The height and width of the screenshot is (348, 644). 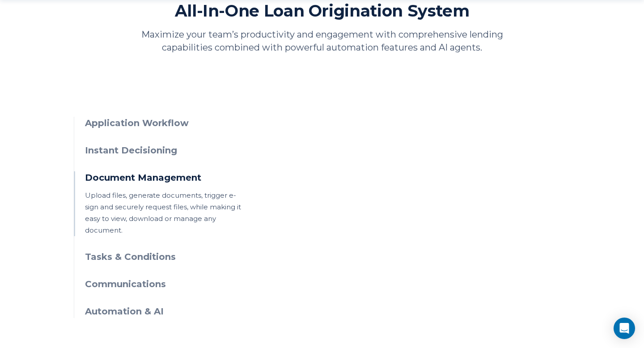 I want to click on h3: Instant Decisioning, so click(x=166, y=150).